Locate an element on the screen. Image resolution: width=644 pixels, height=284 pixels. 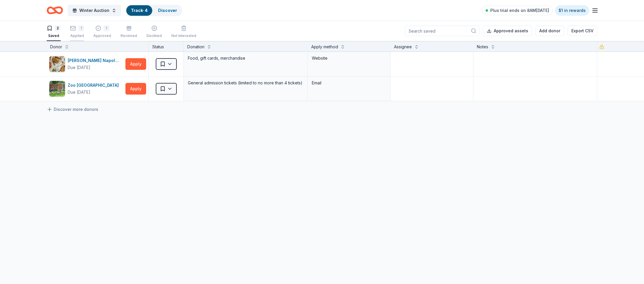
button: Approved assets is located at coordinates (507, 31).